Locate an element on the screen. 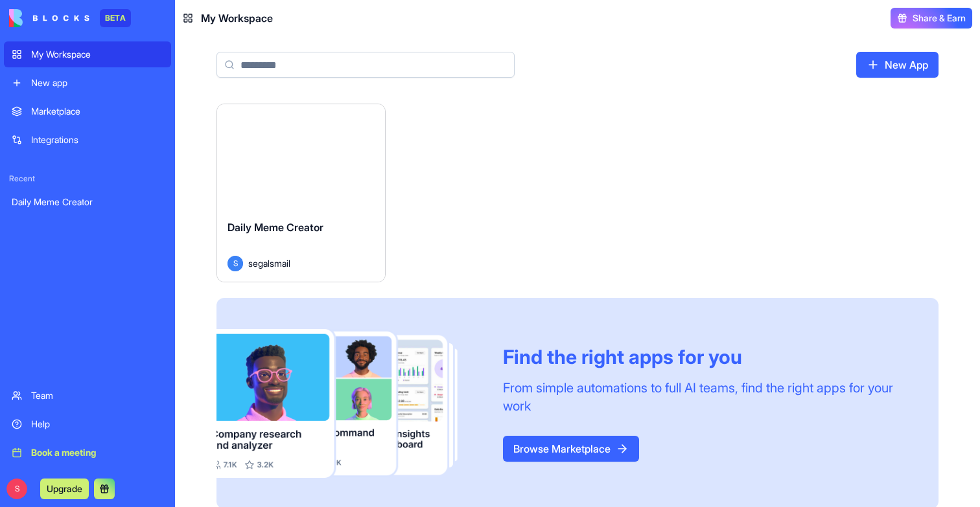 Image resolution: width=980 pixels, height=507 pixels. div: Integrations is located at coordinates (97, 140).